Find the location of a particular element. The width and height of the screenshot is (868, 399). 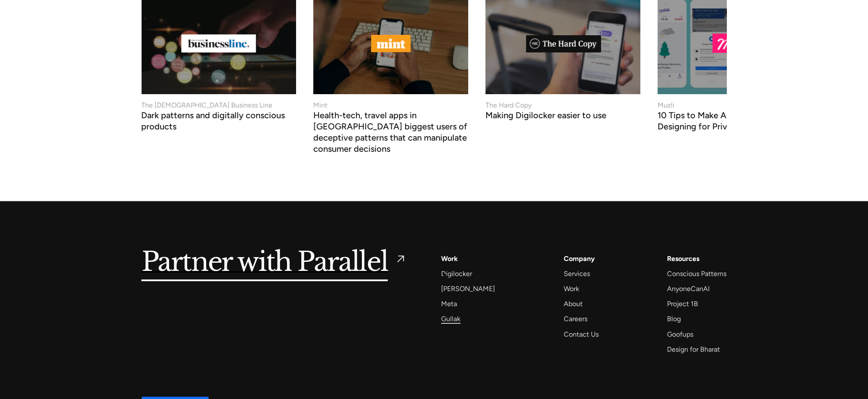

a: Services is located at coordinates (577, 274).